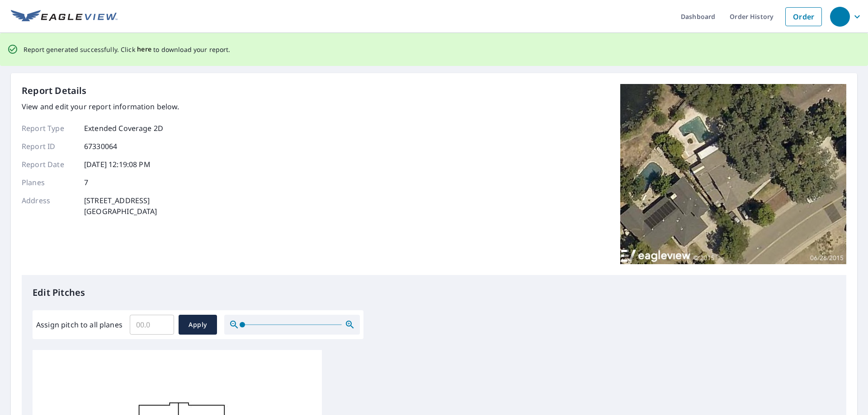 The height and width of the screenshot is (415, 868). What do you see at coordinates (49, 206) in the screenshot?
I see `p: Address` at bounding box center [49, 206].